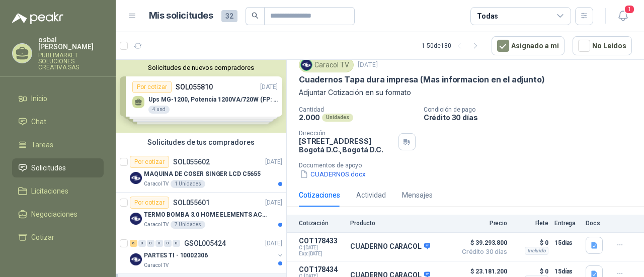  What do you see at coordinates (333, 174) in the screenshot?
I see `button: CUADERNOS.docx` at bounding box center [333, 174].